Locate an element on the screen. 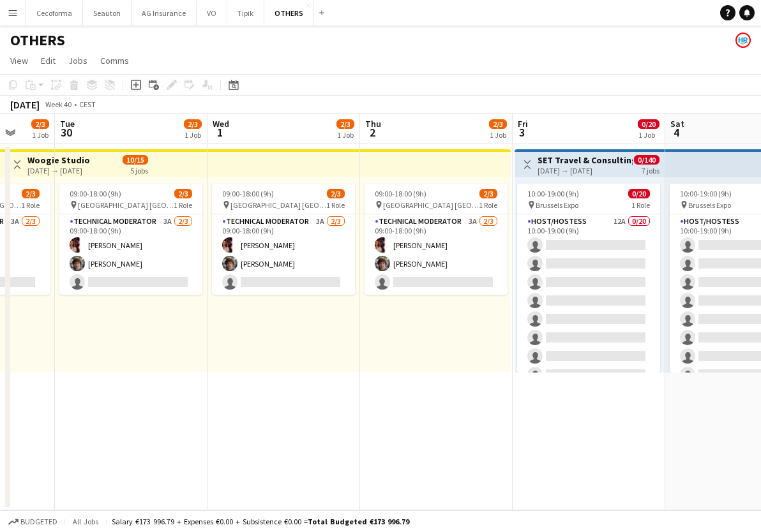  div: Salary €173 996.79 + Expenses €0.00 + Subsistence €0.00 = is located at coordinates (261, 521).